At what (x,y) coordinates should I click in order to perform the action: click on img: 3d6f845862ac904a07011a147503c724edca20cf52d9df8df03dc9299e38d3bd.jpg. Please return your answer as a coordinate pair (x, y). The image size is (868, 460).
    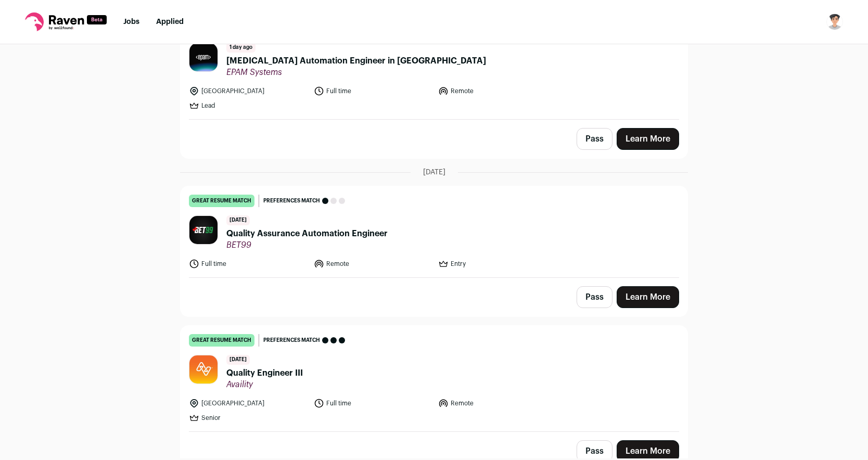
    Looking at the image, I should click on (204, 57).